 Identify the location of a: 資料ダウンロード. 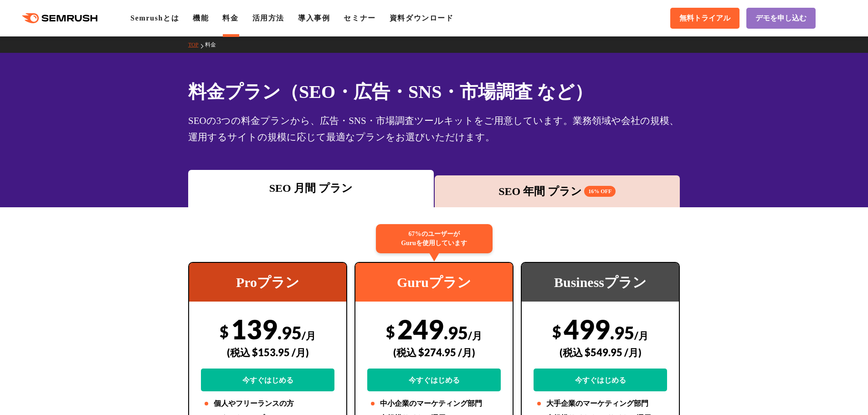
(422, 18).